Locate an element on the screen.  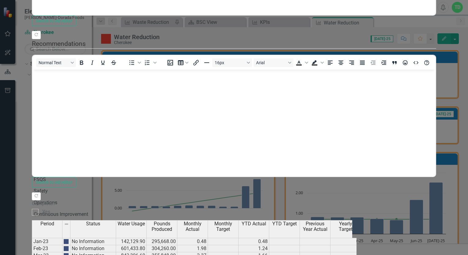
button: HTML Editor is located at coordinates (416, 63).